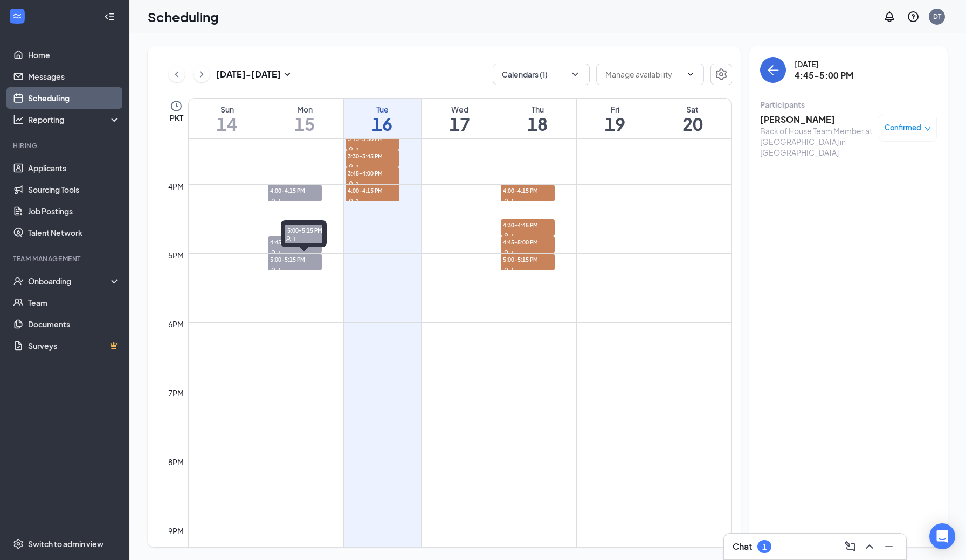  I want to click on h1: Scheduling, so click(183, 17).